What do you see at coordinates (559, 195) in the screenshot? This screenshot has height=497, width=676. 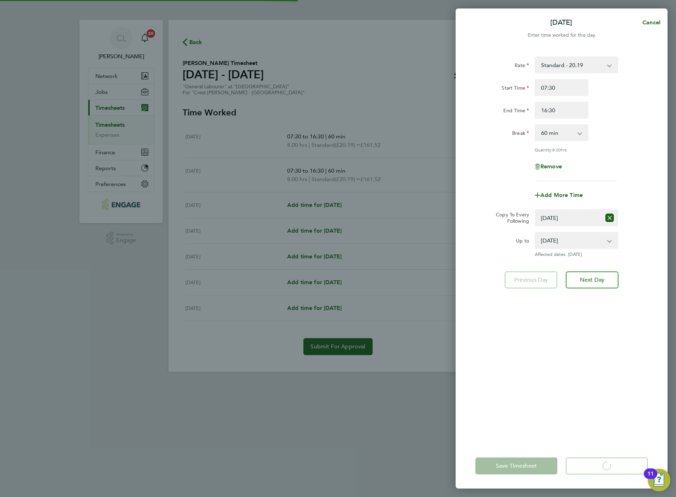 I see `button: Add More Time` at bounding box center [559, 195].